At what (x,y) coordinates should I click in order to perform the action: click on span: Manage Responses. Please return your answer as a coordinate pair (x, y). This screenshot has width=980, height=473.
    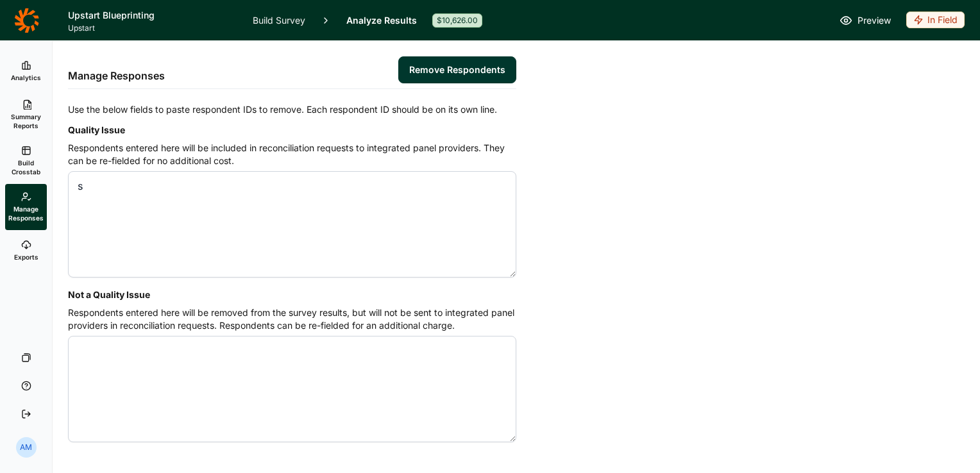
    Looking at the image, I should click on (26, 213).